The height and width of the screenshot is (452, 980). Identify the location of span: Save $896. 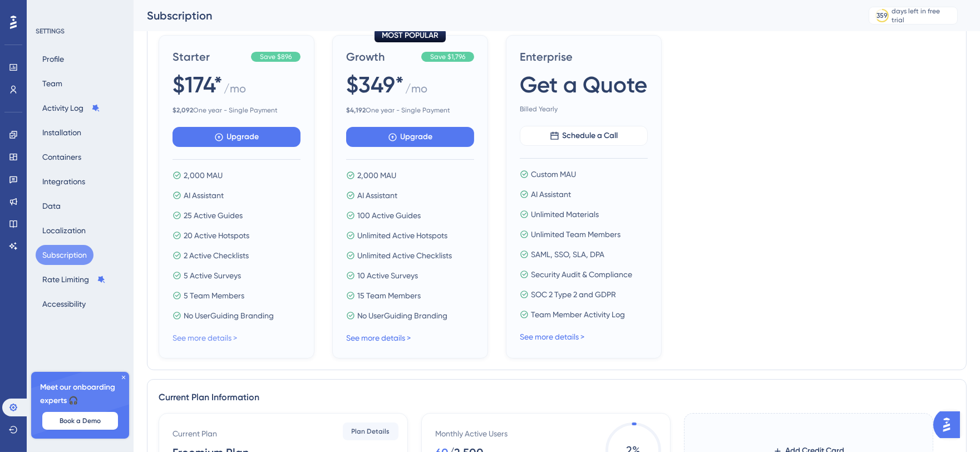
(275, 57).